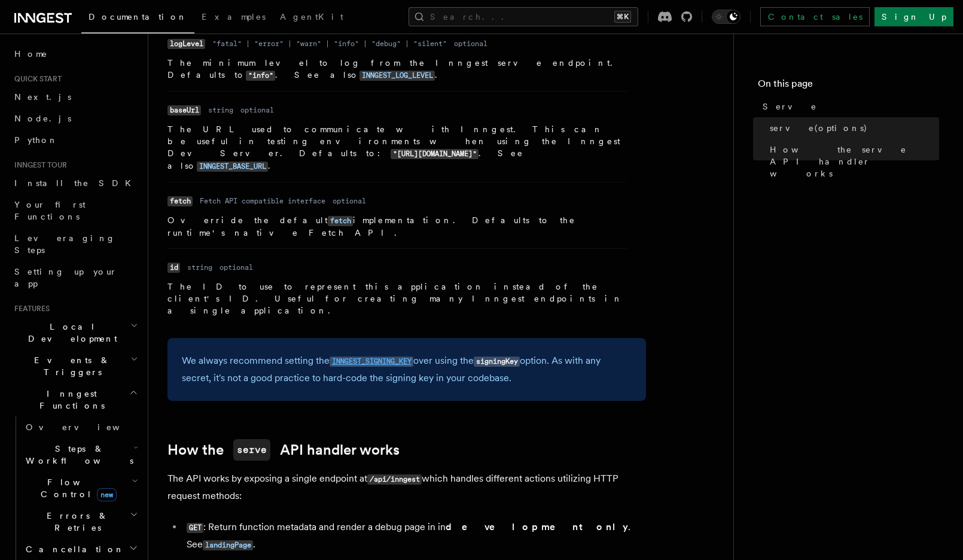 Image resolution: width=963 pixels, height=560 pixels. Describe the element at coordinates (75, 332) in the screenshot. I see `button: Local Development` at that location.